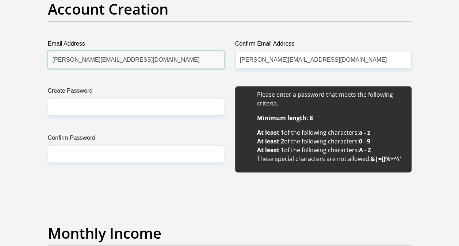 This screenshot has width=459, height=246. What do you see at coordinates (136, 107) in the screenshot?
I see `input: Create Password` at bounding box center [136, 107].